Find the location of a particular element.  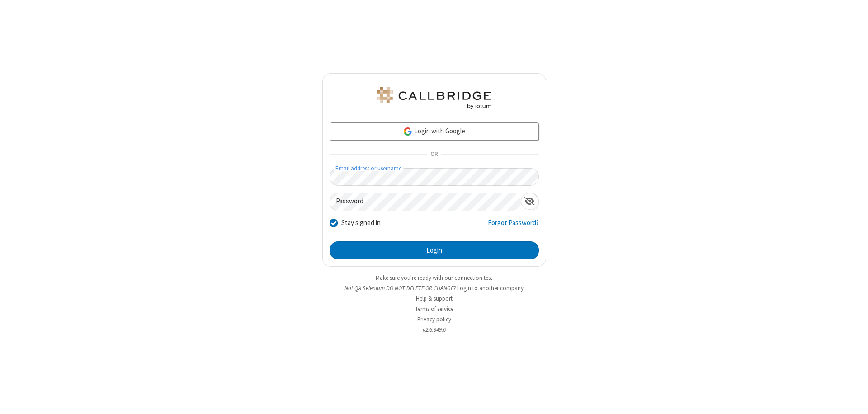

img: QA Selenium DO NOT DELETE OR CHANGE is located at coordinates (434, 98).